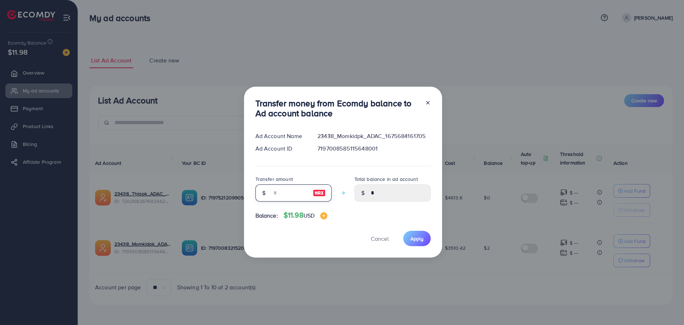 The width and height of the screenshot is (684, 325). I want to click on button: Cancel, so click(380, 238).